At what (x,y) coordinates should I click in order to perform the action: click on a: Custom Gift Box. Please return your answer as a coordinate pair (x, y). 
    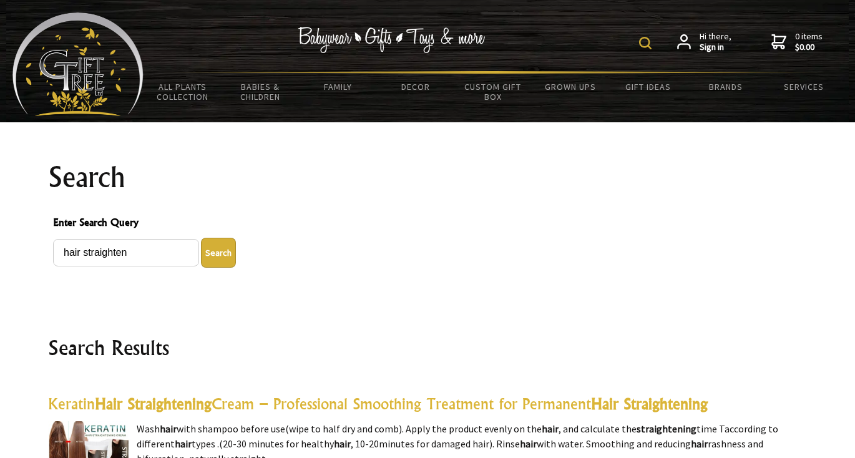
    Looking at the image, I should click on (493, 92).